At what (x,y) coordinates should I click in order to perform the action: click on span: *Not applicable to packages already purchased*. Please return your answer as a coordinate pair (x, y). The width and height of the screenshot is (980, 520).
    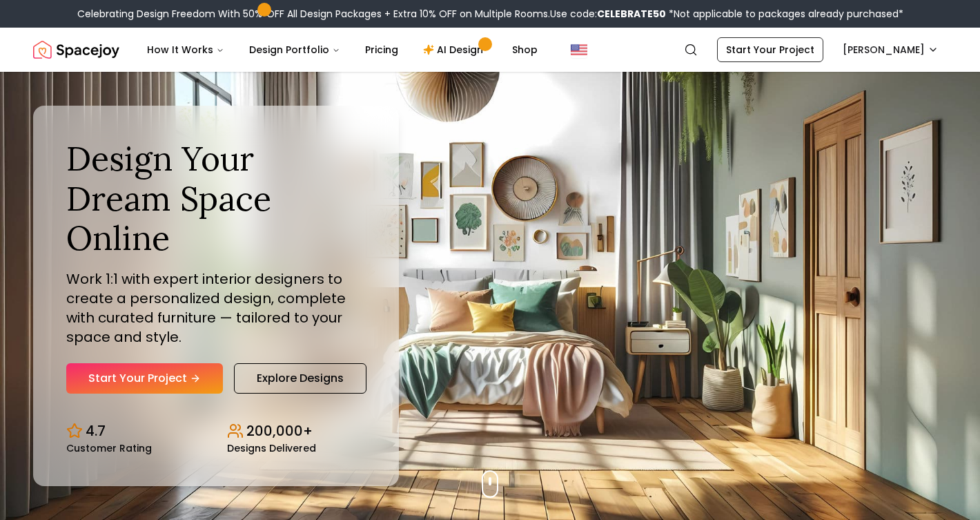
    Looking at the image, I should click on (785, 14).